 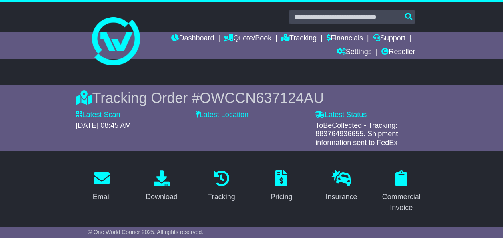 I want to click on span: ToBeCollected - Tracking: 883764936655. Shipment information sent to FedEx, so click(x=356, y=134).